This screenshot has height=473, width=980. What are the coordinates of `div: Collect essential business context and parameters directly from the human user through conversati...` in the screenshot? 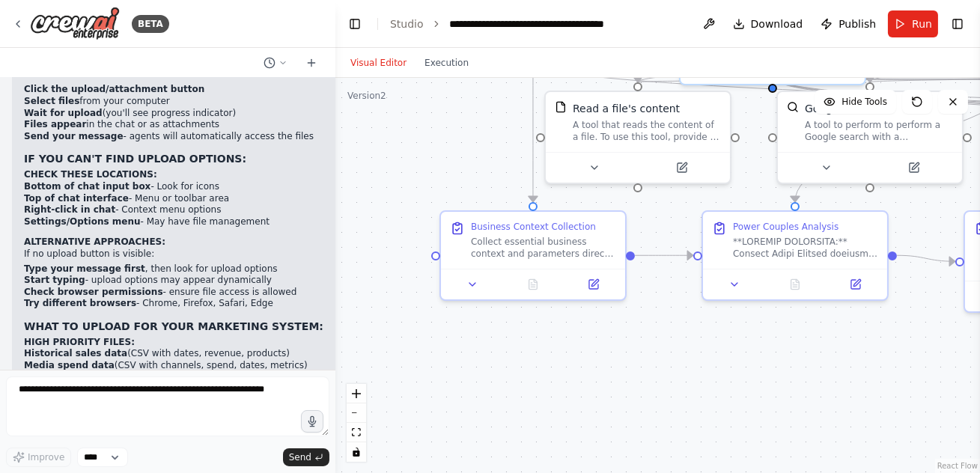 It's located at (543, 248).